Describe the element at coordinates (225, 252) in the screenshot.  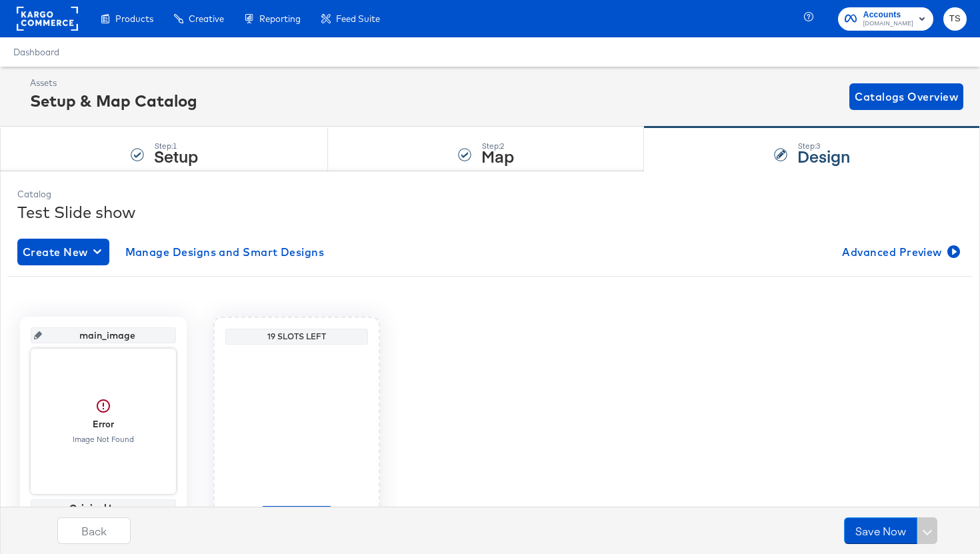
I see `span: Manage Designs and Smart Designs` at that location.